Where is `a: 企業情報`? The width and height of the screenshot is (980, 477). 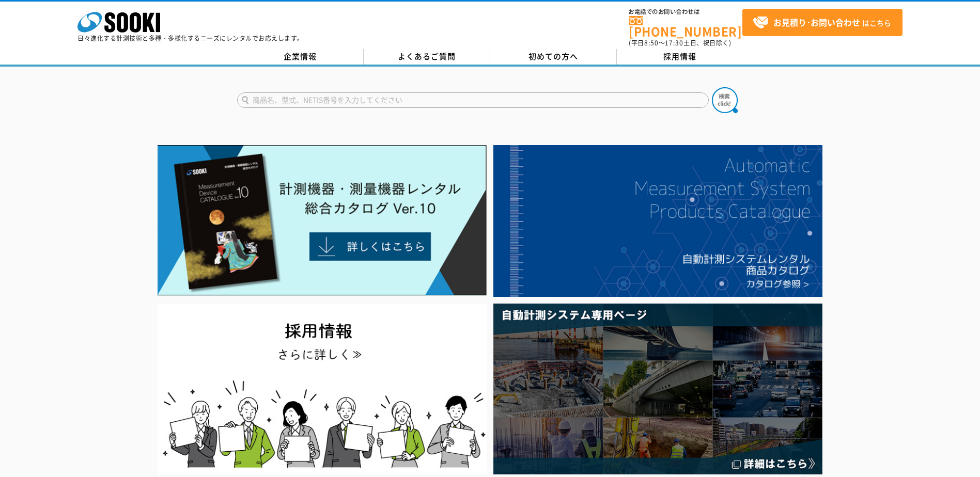 a: 企業情報 is located at coordinates (300, 57).